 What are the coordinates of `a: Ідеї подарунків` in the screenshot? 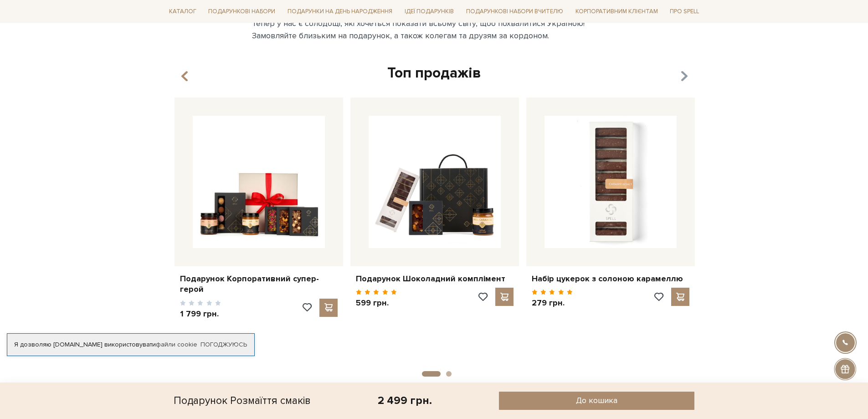 It's located at (430, 12).